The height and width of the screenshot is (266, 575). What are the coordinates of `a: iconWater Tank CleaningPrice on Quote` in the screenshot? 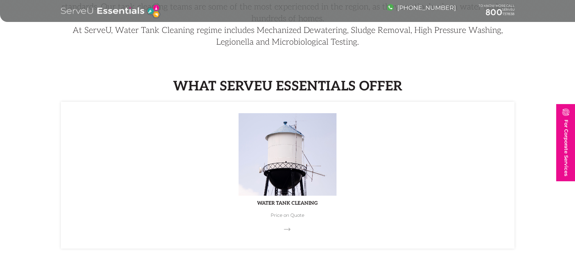 It's located at (288, 175).